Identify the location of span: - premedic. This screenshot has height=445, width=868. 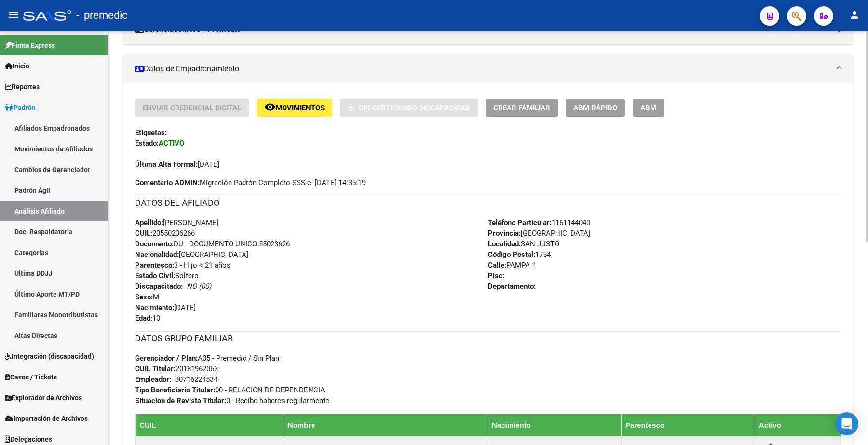
(102, 16).